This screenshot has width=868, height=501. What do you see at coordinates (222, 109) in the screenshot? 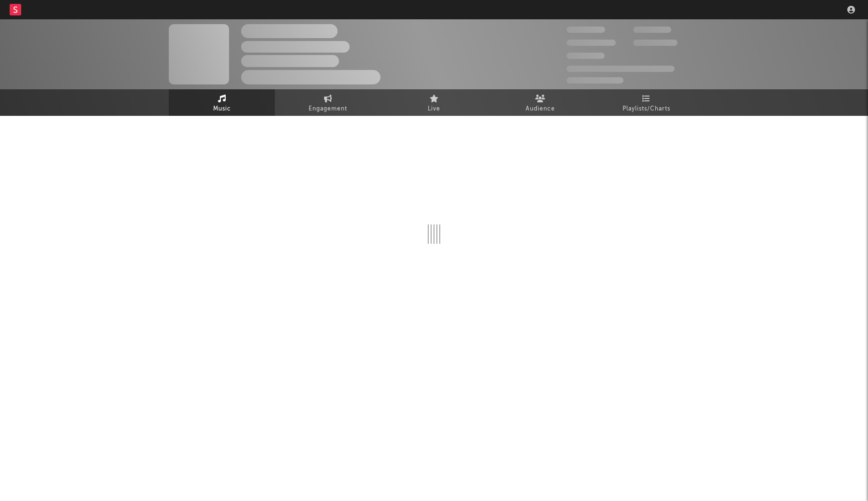
I see `span: Music` at bounding box center [222, 109].